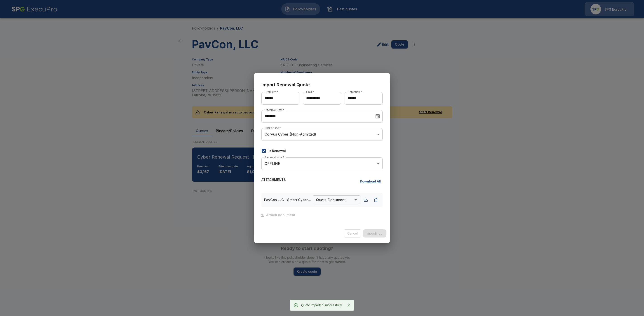  What do you see at coordinates (370, 181) in the screenshot?
I see `button: Download All` at bounding box center [370, 181].